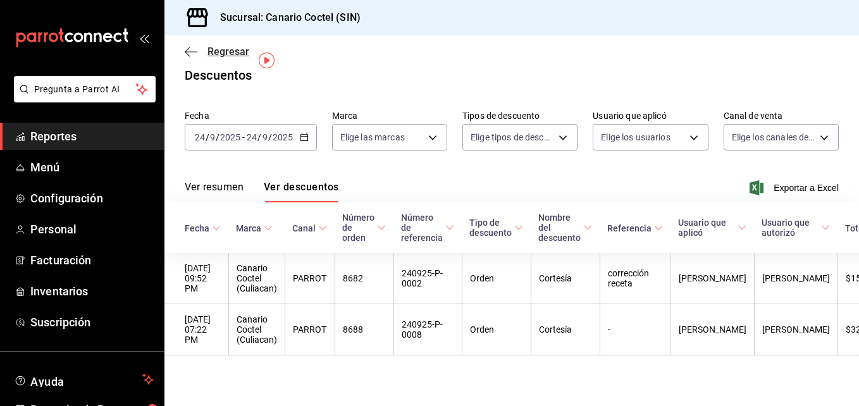 This screenshot has height=406, width=859. Describe the element at coordinates (513, 137) in the screenshot. I see `span: Elige tipos de descuento` at that location.